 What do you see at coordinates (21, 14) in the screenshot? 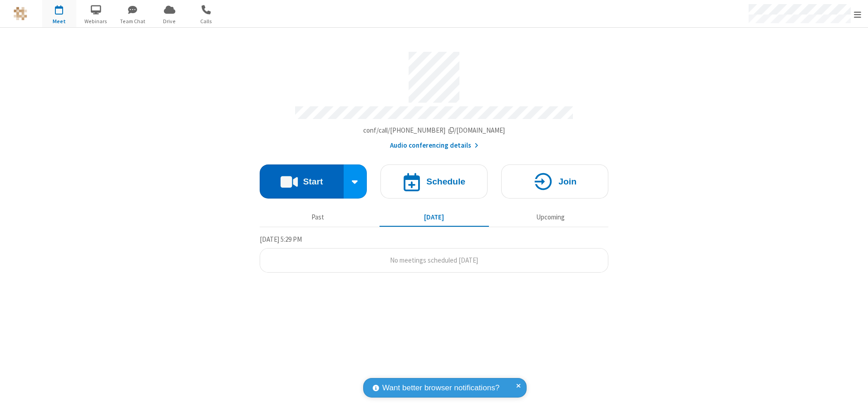
I see `img: QA Selenium DO NOT DELETE OR CHANGE` at bounding box center [21, 14].